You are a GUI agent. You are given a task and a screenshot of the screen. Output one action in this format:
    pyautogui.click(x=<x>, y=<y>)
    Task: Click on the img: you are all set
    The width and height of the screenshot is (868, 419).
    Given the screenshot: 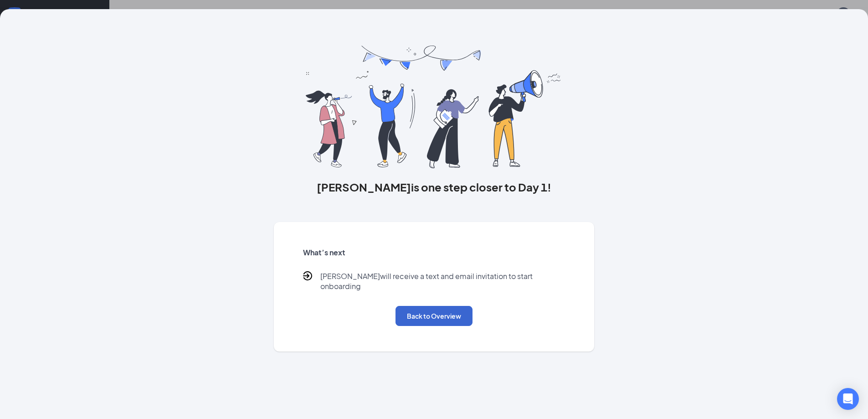 What is the action you would take?
    pyautogui.click(x=434, y=107)
    